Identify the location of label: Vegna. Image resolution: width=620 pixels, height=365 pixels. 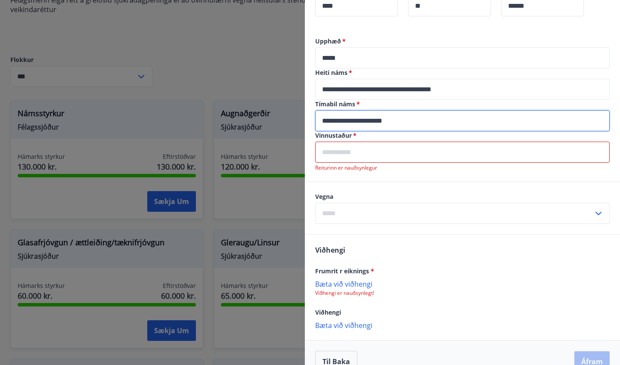
(462, 197).